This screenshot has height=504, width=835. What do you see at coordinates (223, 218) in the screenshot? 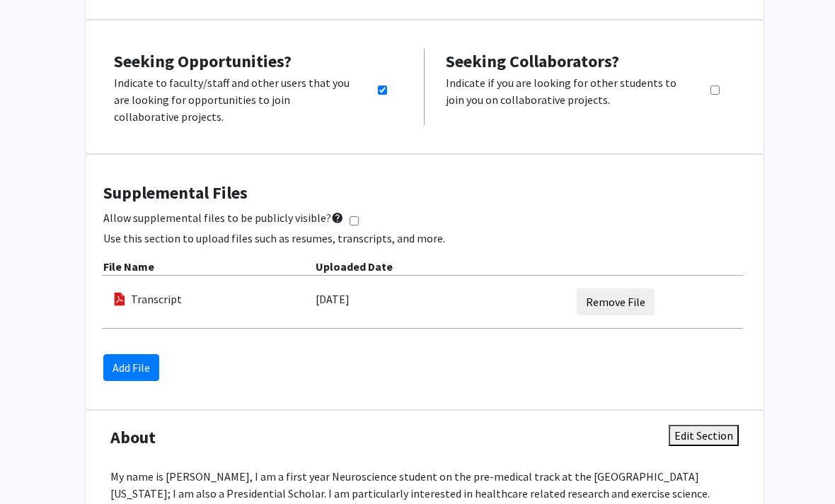
I see `span: Allow supplemental files to be publicly visible?` at bounding box center [223, 218].